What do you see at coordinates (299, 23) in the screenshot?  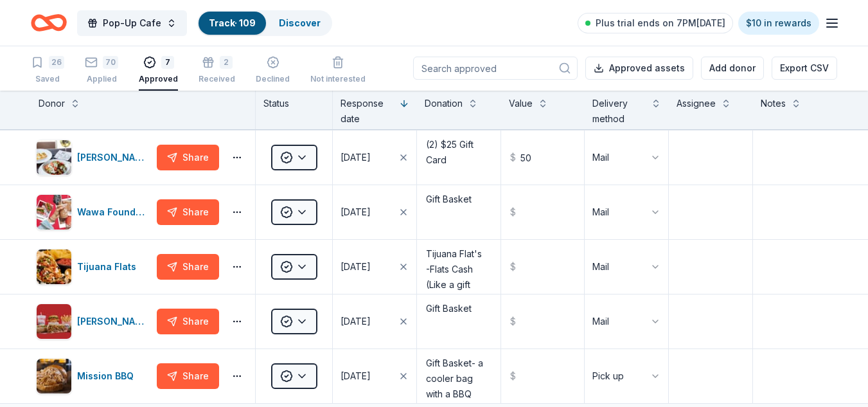 I see `a: Discover` at bounding box center [299, 23].